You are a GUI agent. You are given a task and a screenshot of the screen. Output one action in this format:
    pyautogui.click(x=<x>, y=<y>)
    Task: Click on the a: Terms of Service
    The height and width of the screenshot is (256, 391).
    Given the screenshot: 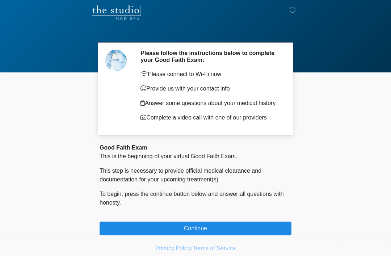 What is the action you would take?
    pyautogui.click(x=214, y=248)
    